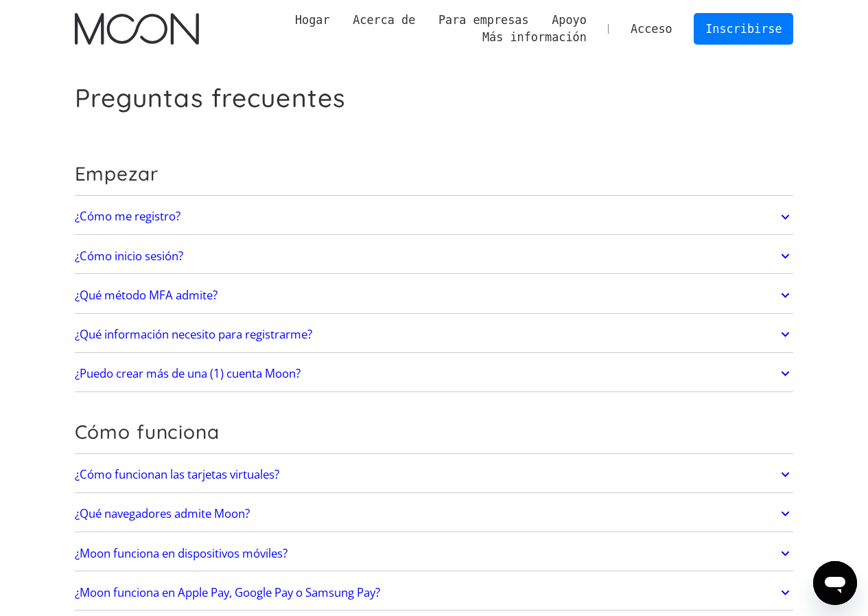 This screenshot has height=616, width=868. Describe the element at coordinates (434, 474) in the screenshot. I see `a: ¿Cómo funcionan las tarjetas virtuales?` at that location.